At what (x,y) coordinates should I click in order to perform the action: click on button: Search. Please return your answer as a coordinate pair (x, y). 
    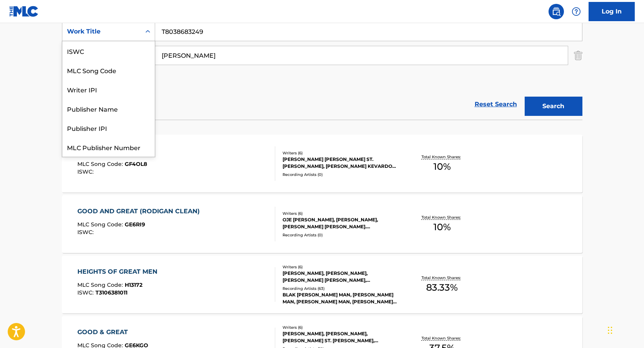
    Looking at the image, I should click on (553, 106).